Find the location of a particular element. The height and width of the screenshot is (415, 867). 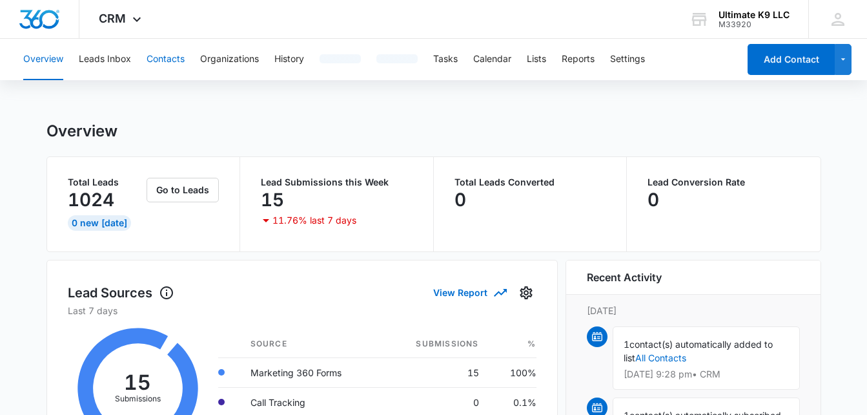

button: Tasks is located at coordinates (446, 59).